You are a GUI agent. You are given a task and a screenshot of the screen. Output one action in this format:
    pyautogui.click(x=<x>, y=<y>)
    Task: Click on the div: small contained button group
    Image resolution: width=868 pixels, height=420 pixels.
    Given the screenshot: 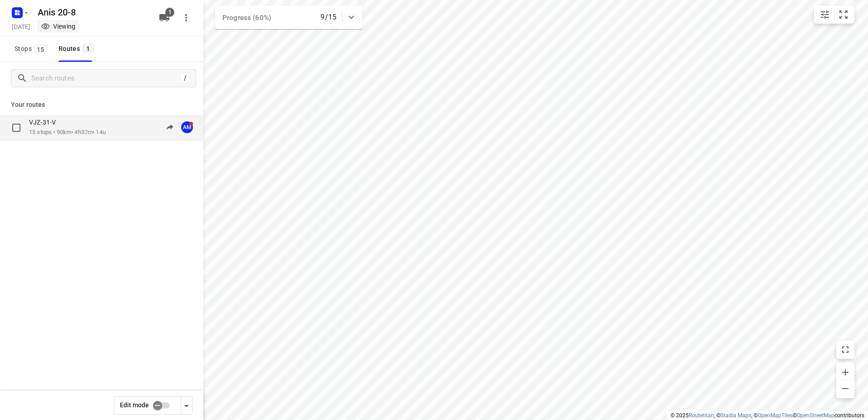 What is the action you would take?
    pyautogui.click(x=834, y=15)
    